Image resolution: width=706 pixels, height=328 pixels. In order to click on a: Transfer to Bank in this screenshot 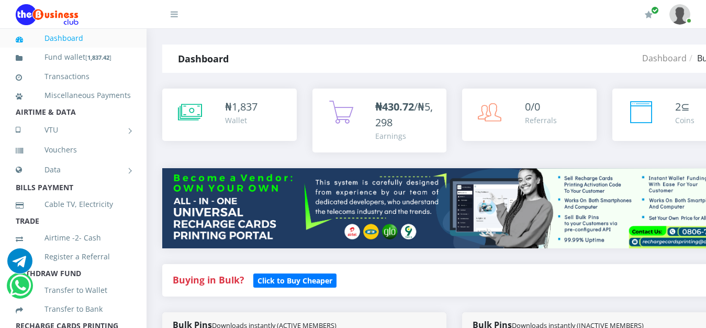, I will do `click(73, 309)`.